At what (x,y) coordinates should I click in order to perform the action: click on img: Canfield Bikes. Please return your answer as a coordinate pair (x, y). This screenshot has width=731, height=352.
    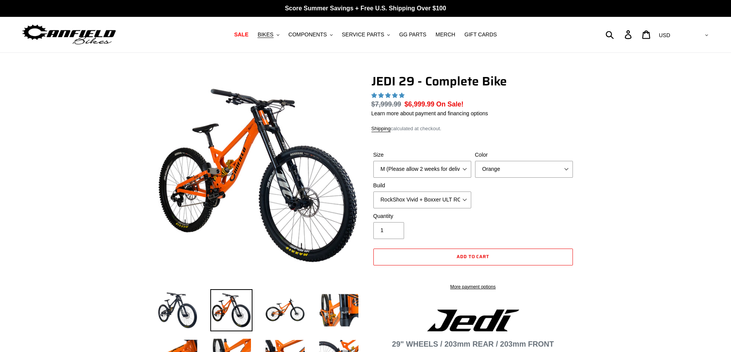
    Looking at the image, I should click on (69, 35).